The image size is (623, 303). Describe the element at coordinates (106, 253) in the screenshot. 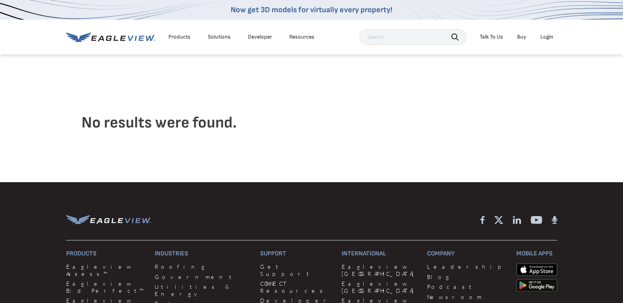

I see `h3: Products` at that location.